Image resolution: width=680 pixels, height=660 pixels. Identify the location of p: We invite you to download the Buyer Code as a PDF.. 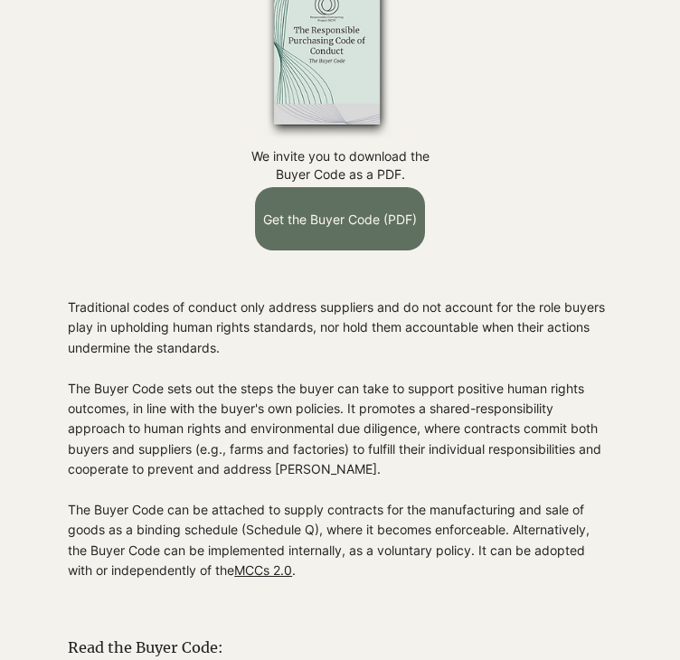
(340, 164).